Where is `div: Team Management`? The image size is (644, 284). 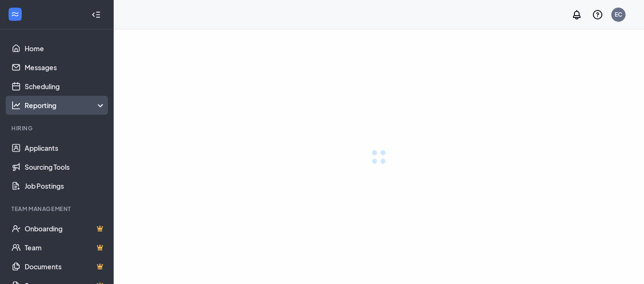 div: Team Management is located at coordinates (58, 208).